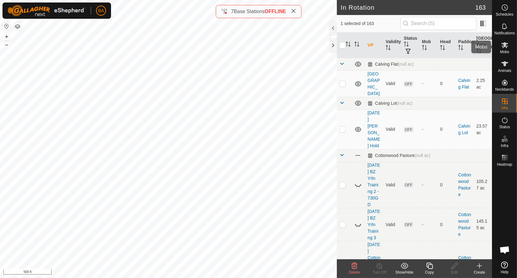  Describe the element at coordinates (464, 129) in the screenshot. I see `a: Calving Lot` at that location.